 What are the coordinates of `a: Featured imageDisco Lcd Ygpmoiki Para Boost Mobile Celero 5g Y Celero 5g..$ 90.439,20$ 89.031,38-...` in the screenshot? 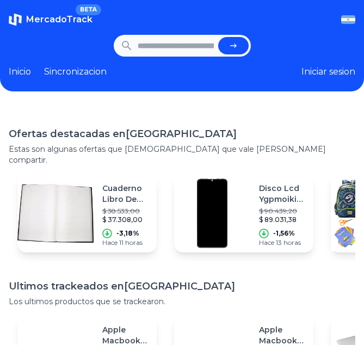 It's located at (244, 213).